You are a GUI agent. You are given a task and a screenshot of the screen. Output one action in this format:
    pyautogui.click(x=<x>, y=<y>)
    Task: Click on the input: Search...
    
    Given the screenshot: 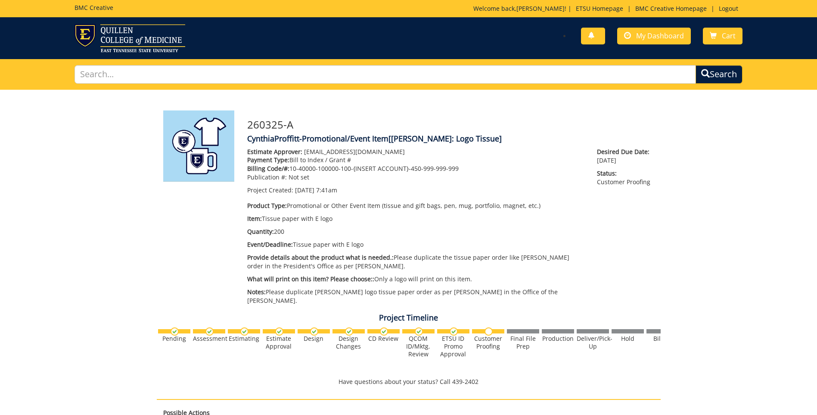 What is the action you would take?
    pyautogui.click(x=385, y=74)
    